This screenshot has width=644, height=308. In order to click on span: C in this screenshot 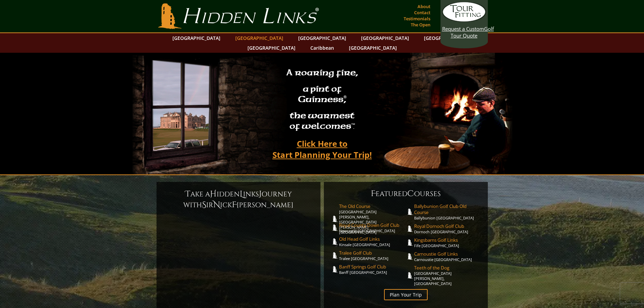, I will do `click(411, 194)`.